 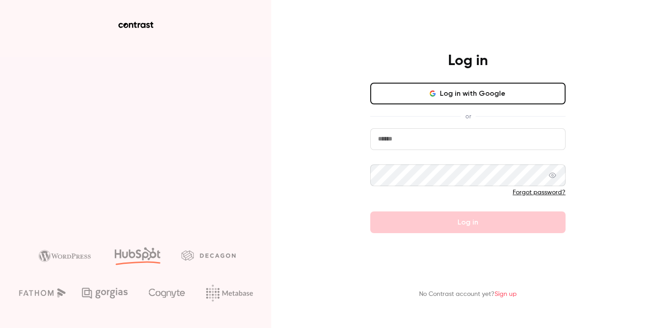 I want to click on h4: Log in, so click(x=468, y=61).